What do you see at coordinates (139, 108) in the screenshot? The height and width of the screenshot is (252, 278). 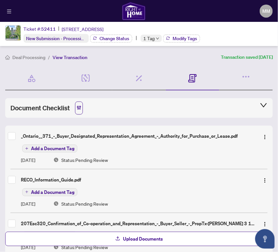 I see `div: Document Checklist` at bounding box center [139, 108].